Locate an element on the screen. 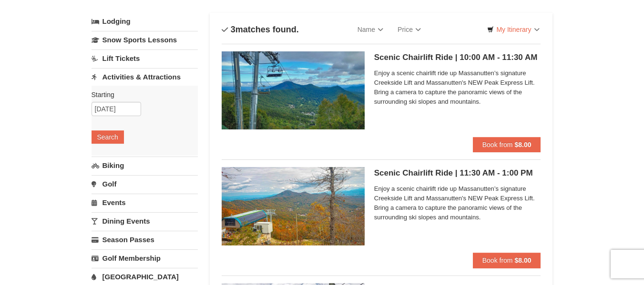 The width and height of the screenshot is (644, 285). a: Biking is located at coordinates (144, 165).